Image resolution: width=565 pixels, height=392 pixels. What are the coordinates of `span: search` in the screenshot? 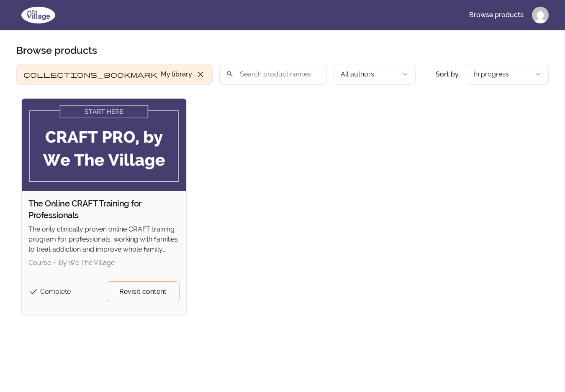 It's located at (230, 74).